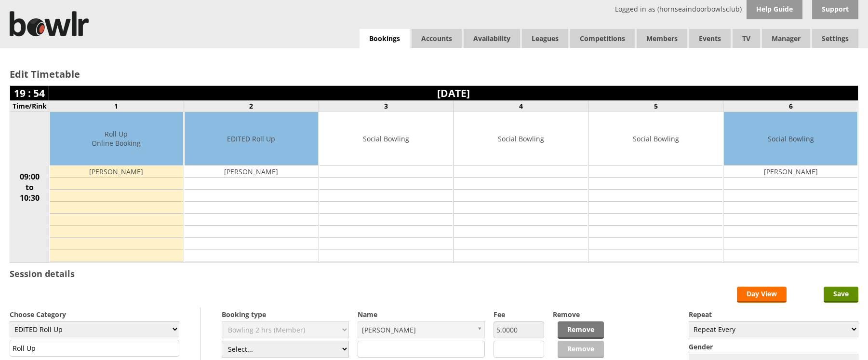 The width and height of the screenshot is (868, 360). What do you see at coordinates (581, 330) in the screenshot?
I see `a: Remove` at bounding box center [581, 330].